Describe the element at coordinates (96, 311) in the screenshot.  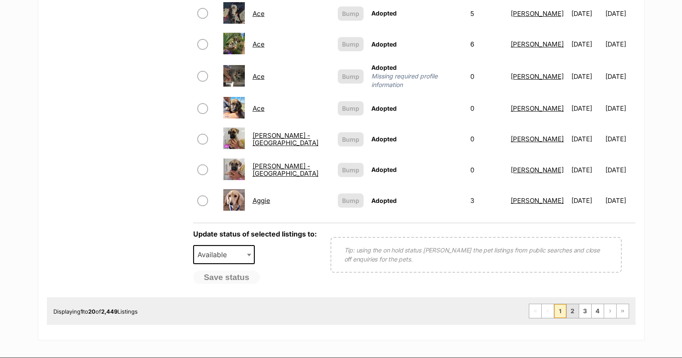
I see `span: Displaying to of Listings` at that location.